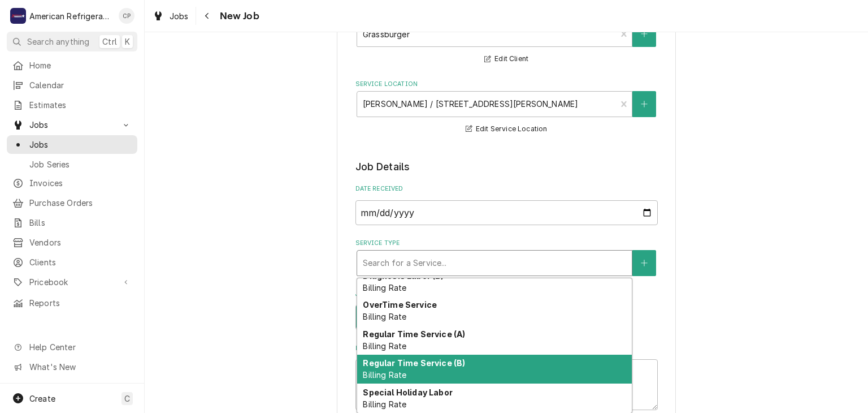 The height and width of the screenshot is (413, 868). What do you see at coordinates (81, 105) in the screenshot?
I see `span: Estimates` at bounding box center [81, 105].